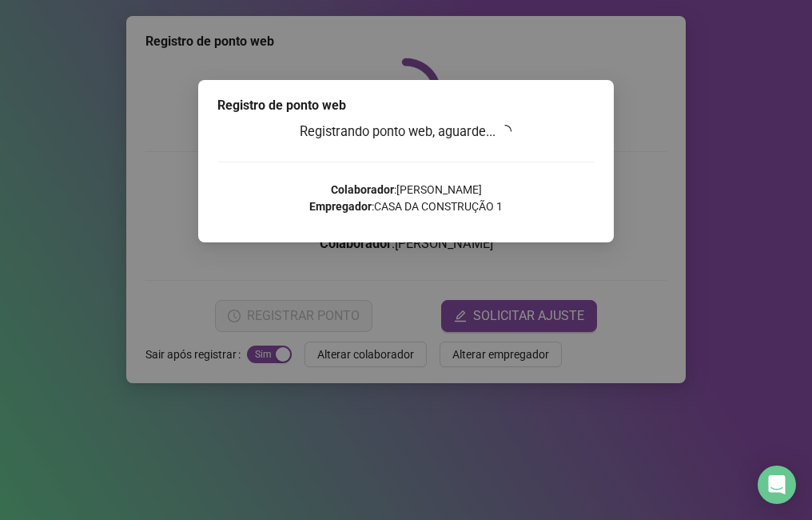  I want to click on strong: Colaborador, so click(363, 190).